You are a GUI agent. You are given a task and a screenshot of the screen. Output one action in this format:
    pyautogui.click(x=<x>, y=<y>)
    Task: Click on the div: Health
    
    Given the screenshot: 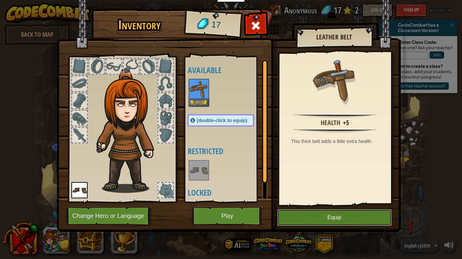 What is the action you would take?
    pyautogui.click(x=330, y=123)
    